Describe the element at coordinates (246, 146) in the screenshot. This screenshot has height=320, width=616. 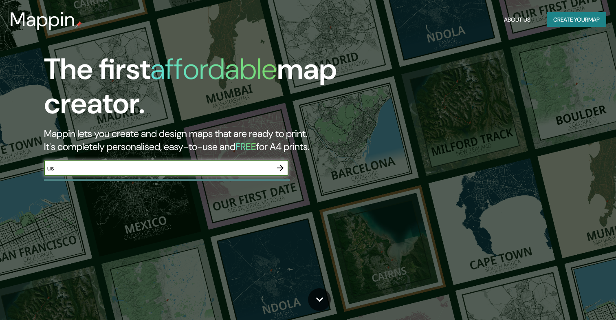
I see `h5: FREE` at that location.